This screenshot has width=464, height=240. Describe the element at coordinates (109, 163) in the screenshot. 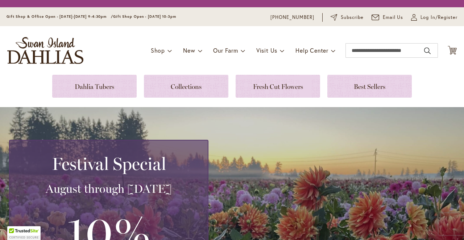

I see `h2: Festival Special` at that location.